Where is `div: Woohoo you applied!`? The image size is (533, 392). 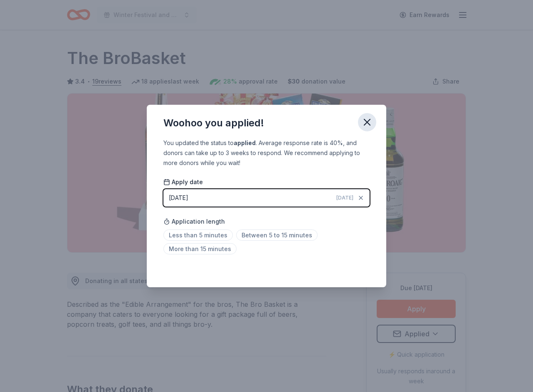 div: Woohoo you applied! is located at coordinates (214, 123).